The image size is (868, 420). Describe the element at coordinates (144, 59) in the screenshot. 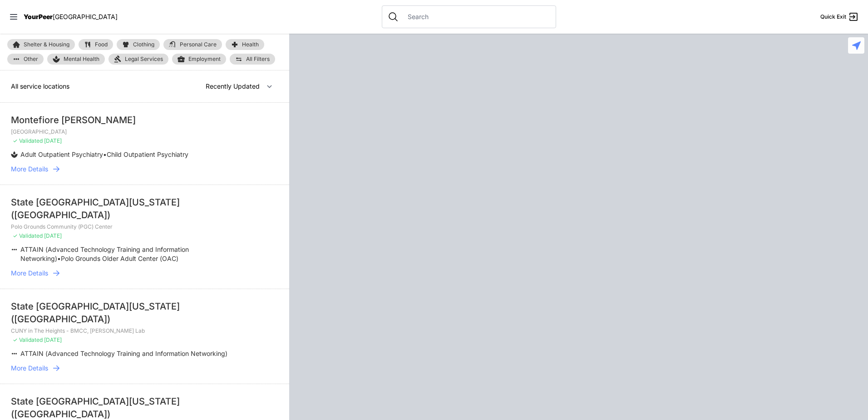

I see `span: Legal Services` at that location.